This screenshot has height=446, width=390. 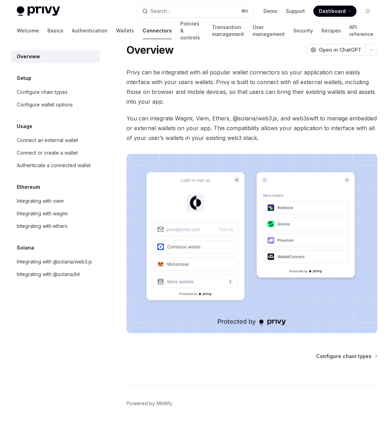 What do you see at coordinates (368, 11) in the screenshot?
I see `button: Toggle dark mode` at bounding box center [368, 11].